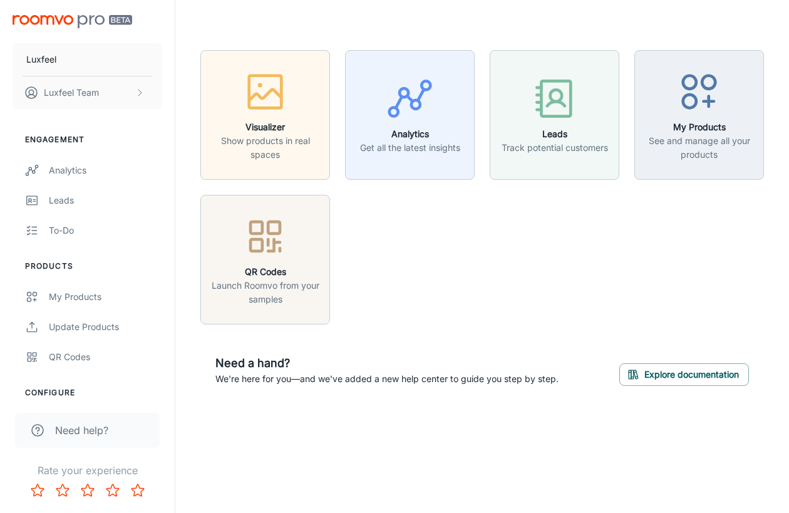 The image size is (789, 513). I want to click on a: QR CodesLaunch Roomvo from your samples, so click(265, 259).